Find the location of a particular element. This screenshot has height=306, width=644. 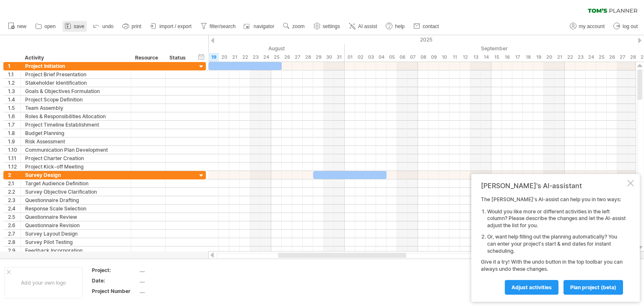

div: 1.5 is located at coordinates (14, 108).